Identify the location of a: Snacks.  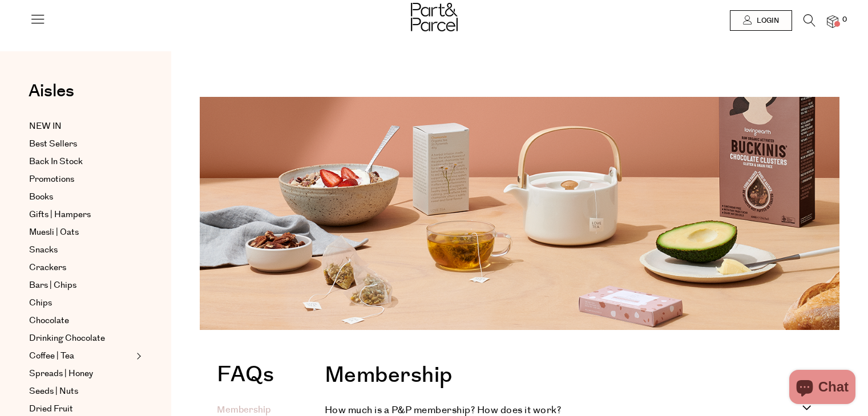
(81, 250).